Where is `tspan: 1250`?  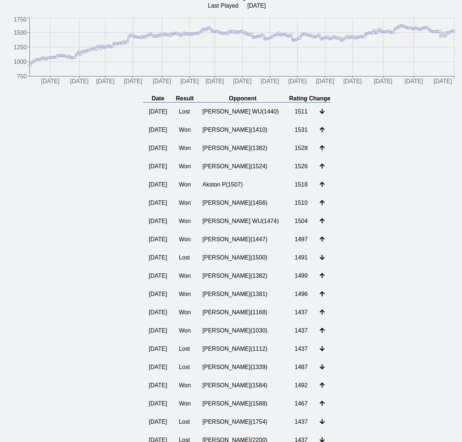 tspan: 1250 is located at coordinates (20, 47).